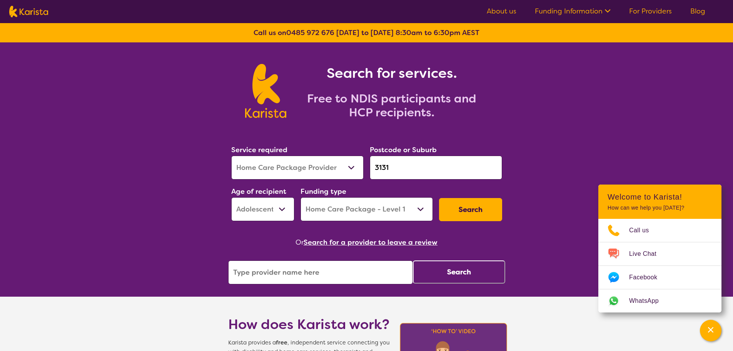 This screenshot has width=733, height=351. Describe the element at coordinates (711, 330) in the screenshot. I see `button: Channel Menu` at that location.